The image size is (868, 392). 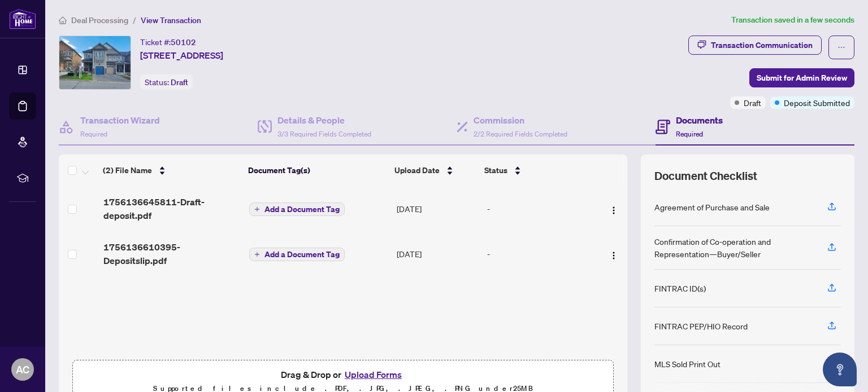 What do you see at coordinates (762, 45) in the screenshot?
I see `div: Transaction Communication` at bounding box center [762, 45].